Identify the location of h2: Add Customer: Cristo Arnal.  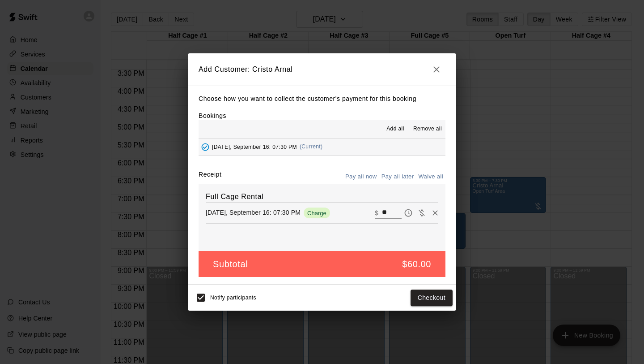
(322, 70).